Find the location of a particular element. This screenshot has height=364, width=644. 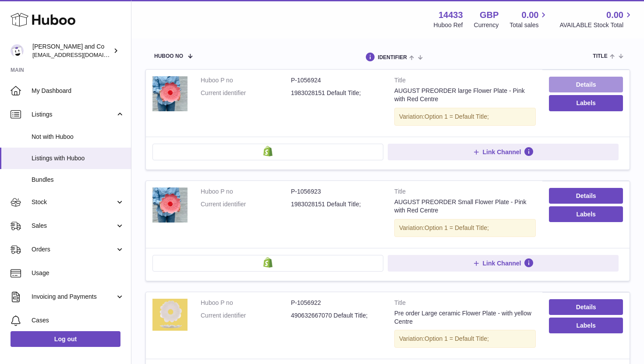

span: My Dashboard is located at coordinates (78, 91).